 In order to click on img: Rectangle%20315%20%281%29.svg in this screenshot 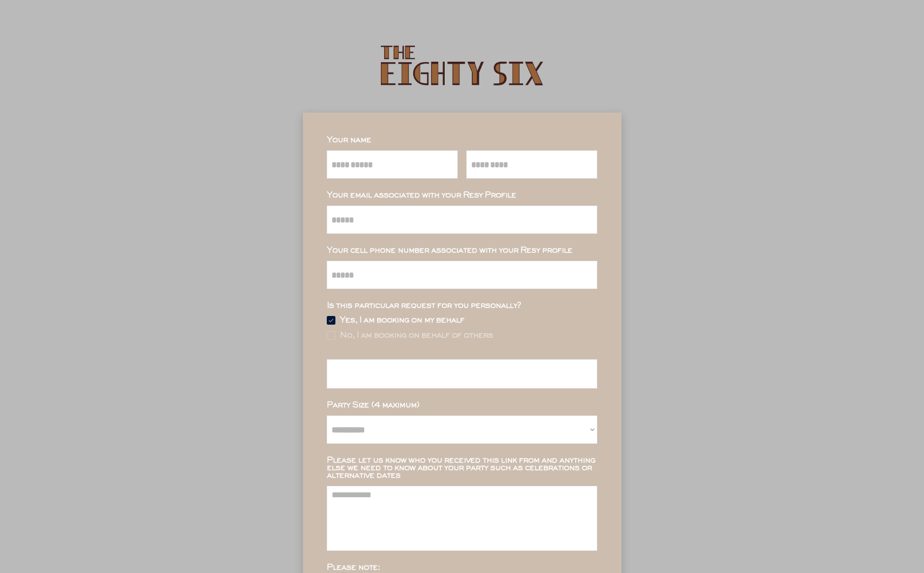, I will do `click(331, 336)`.